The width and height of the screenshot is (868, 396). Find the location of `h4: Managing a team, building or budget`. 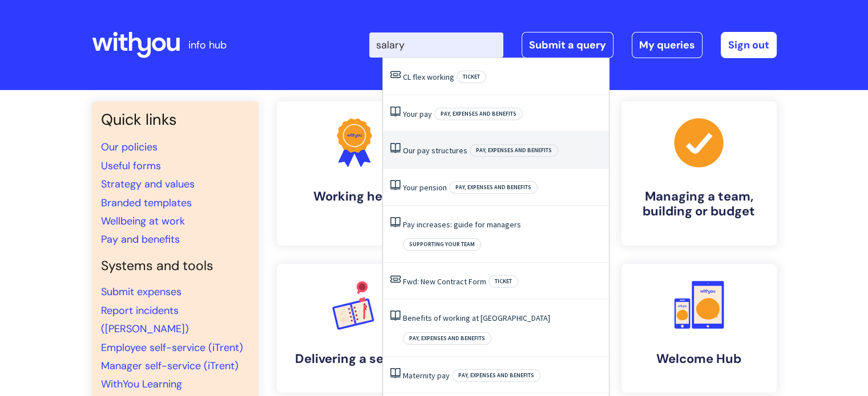

h4: Managing a team, building or budget is located at coordinates (699, 204).